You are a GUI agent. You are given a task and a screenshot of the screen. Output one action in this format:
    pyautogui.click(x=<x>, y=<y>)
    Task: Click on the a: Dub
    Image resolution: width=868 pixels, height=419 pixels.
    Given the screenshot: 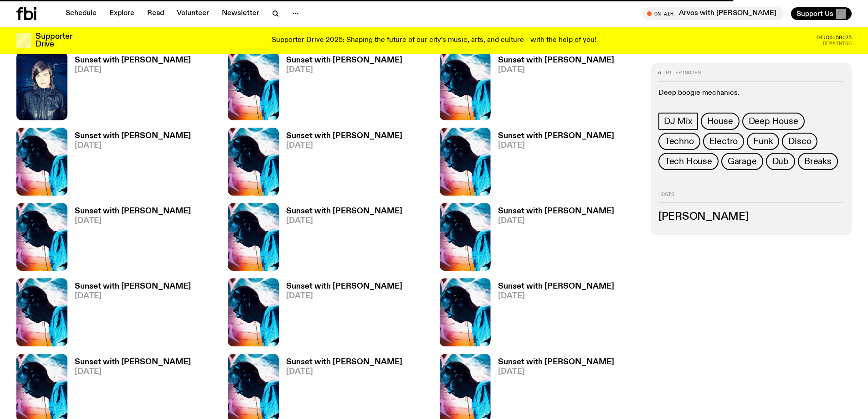 What is the action you would take?
    pyautogui.click(x=781, y=161)
    